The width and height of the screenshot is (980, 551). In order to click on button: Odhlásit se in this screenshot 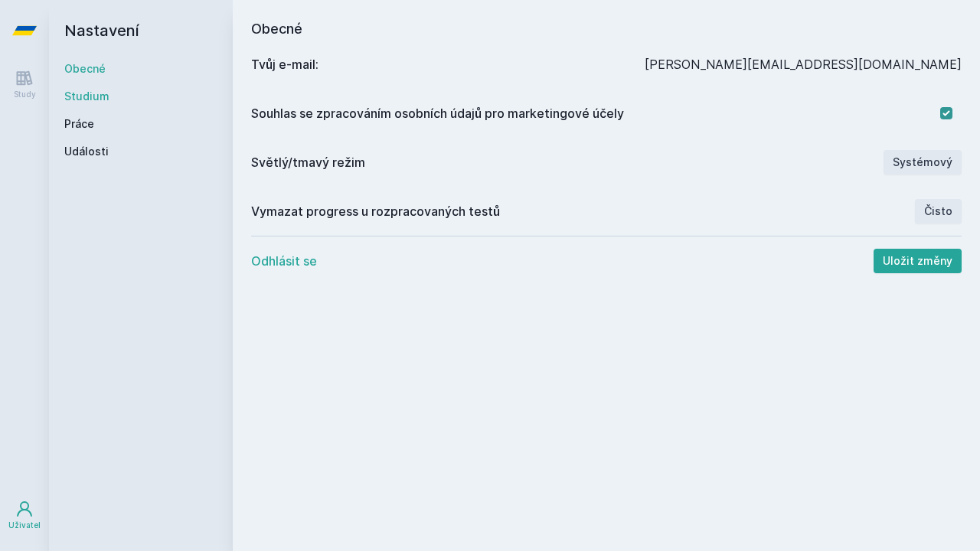, I will do `click(284, 261)`.